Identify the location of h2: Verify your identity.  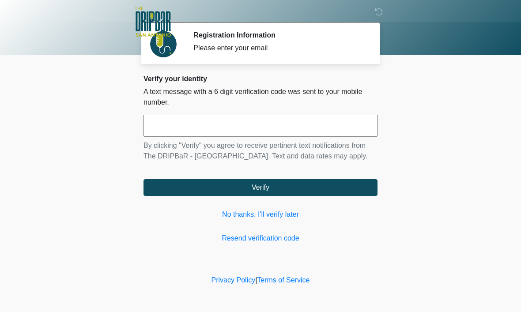
(260, 79).